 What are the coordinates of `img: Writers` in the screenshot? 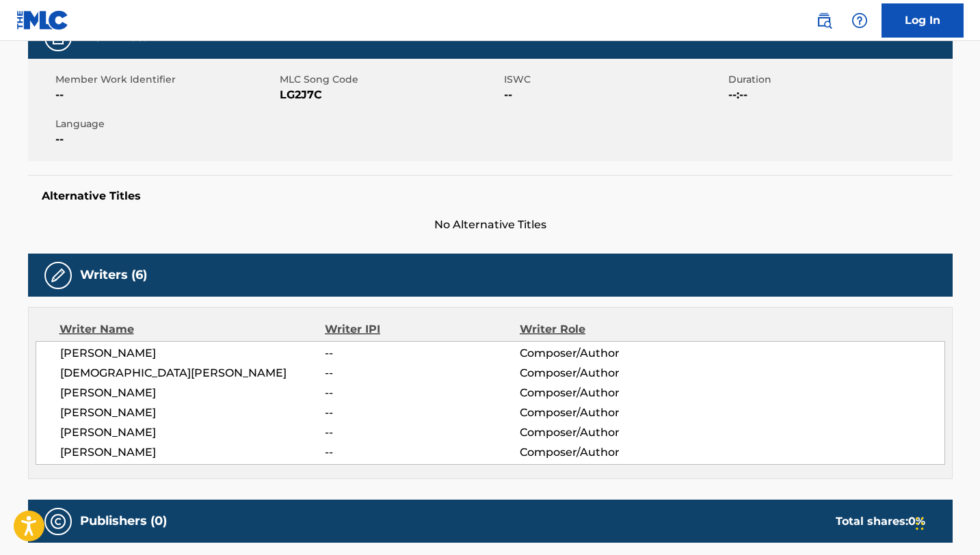 It's located at (58, 276).